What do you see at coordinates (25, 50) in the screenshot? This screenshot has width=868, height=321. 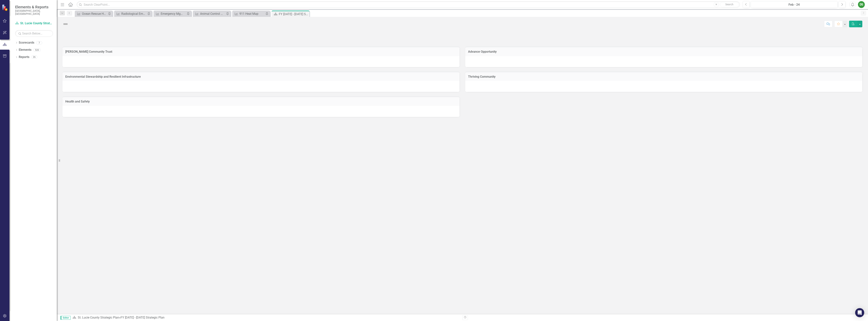 I see `a: Elements` at bounding box center [25, 50].